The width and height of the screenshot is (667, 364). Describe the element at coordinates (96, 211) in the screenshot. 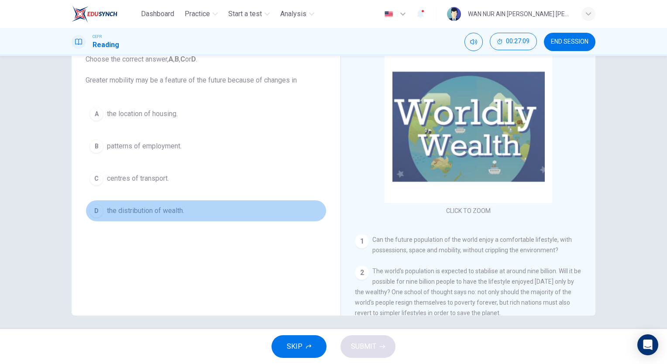

I see `div: D` at that location.